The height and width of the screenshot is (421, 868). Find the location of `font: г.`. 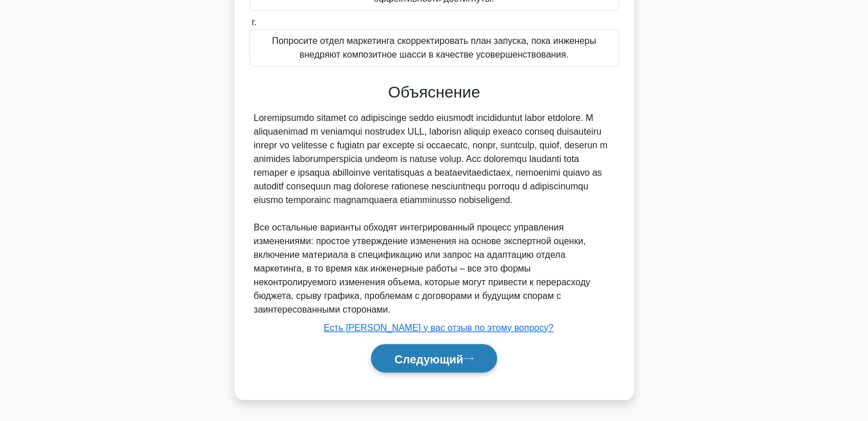

font: г. is located at coordinates (254, 22).